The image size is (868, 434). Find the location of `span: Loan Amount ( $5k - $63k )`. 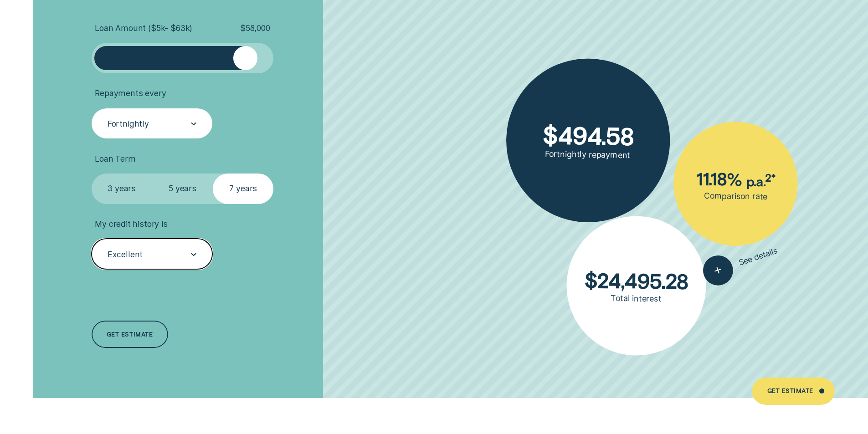

span: Loan Amount ( $5k - $63k ) is located at coordinates (143, 28).